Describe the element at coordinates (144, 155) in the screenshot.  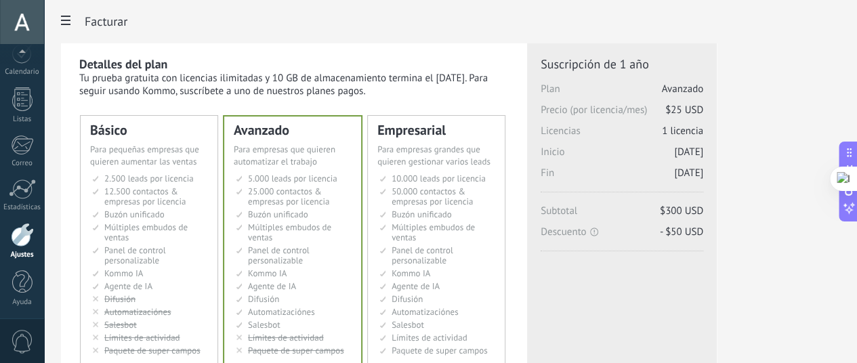
I see `span: Para pequeñas empresas que quieren aumentar las ventas` at that location.